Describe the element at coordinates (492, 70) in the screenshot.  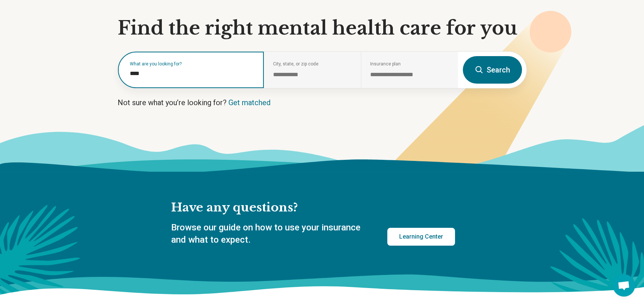
I see `button: Search` at that location.